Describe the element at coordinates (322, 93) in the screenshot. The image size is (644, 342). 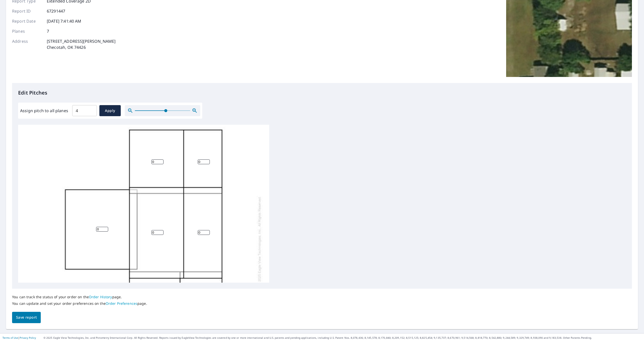
I see `p: Edit Pitches` at that location.